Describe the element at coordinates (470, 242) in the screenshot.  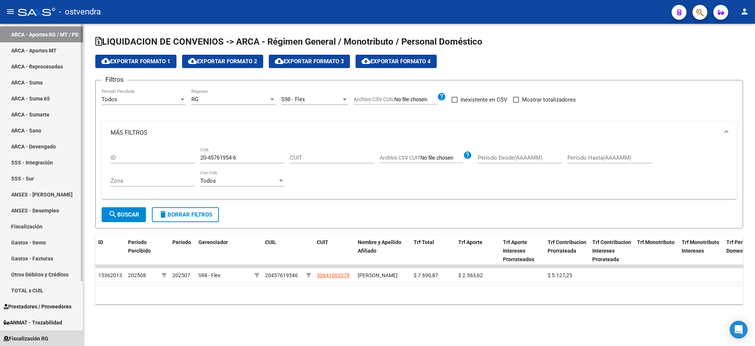
I see `span: Trf Aporte` at that location.